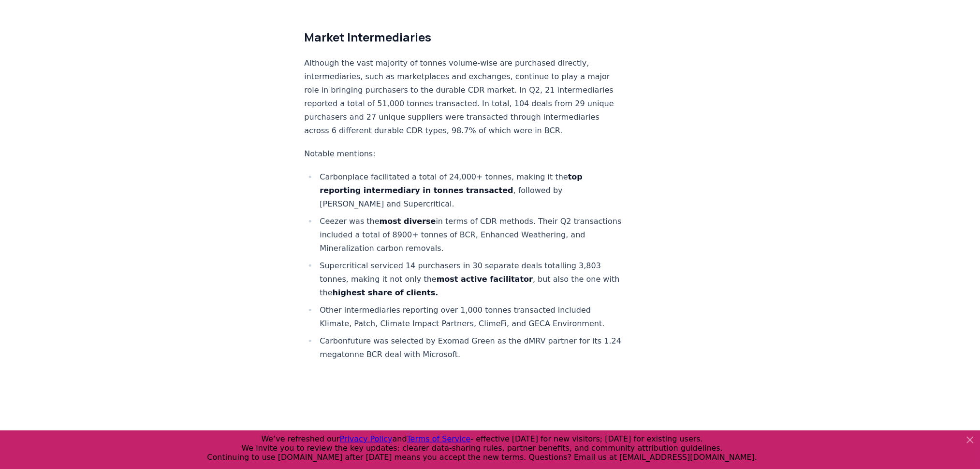 This screenshot has height=469, width=980. I want to click on strong: most diverse, so click(408, 221).